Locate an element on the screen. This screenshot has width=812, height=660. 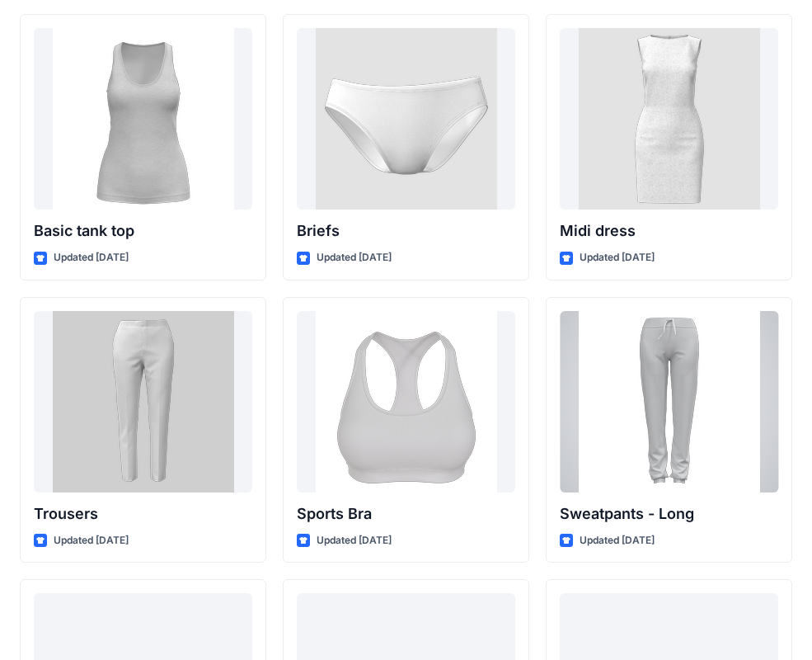
p: Sweatpants - Long is located at coordinates (669, 513).